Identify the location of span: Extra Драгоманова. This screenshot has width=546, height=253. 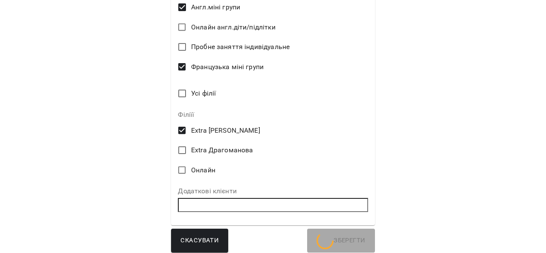
(222, 150).